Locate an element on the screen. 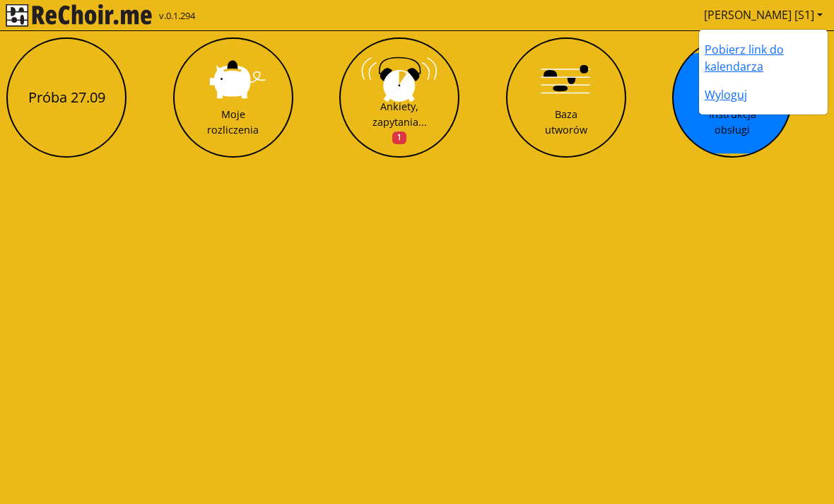 Image resolution: width=834 pixels, height=504 pixels. div: Instrukcja obsługi is located at coordinates (733, 121).